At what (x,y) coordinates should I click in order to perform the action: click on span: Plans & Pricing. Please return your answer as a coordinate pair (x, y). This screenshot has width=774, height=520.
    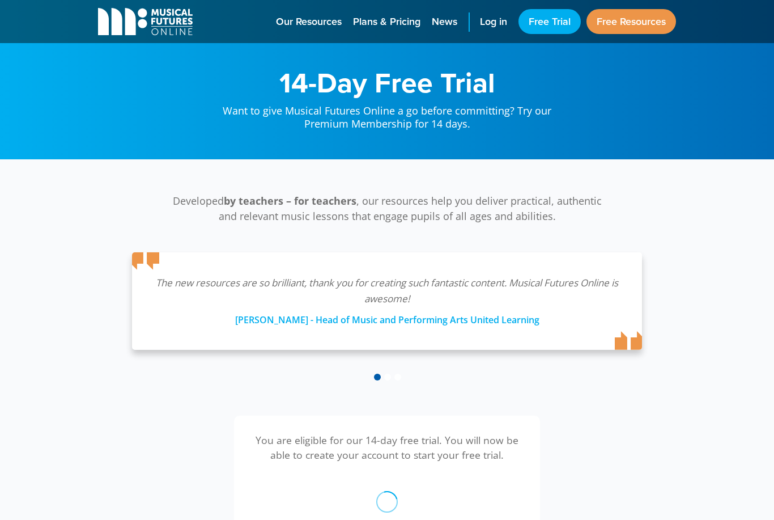
    Looking at the image, I should click on (386, 22).